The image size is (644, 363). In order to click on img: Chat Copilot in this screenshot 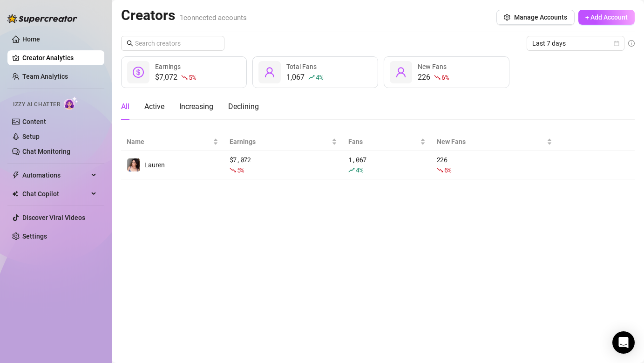, I will do `click(15, 194)`.